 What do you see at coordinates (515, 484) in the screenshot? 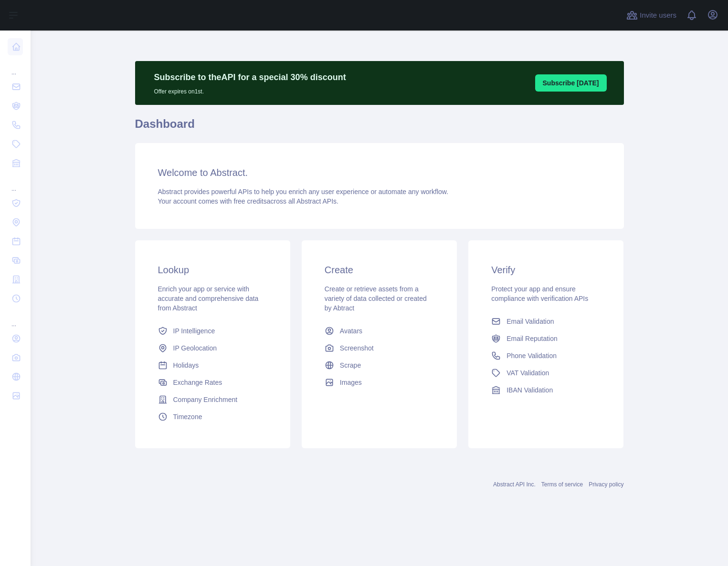
I see `a: Abstract API Inc.` at bounding box center [515, 484].